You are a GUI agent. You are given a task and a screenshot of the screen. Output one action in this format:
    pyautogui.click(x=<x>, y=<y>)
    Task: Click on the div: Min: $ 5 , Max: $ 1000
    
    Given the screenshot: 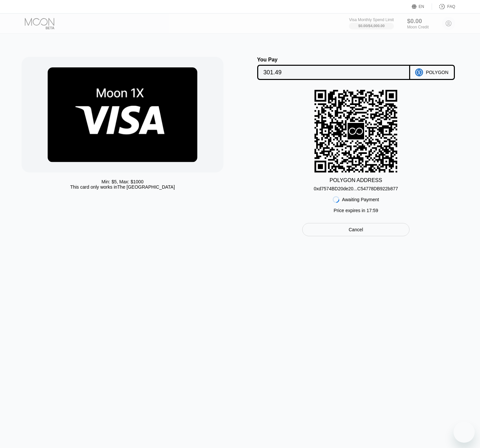 What is the action you would take?
    pyautogui.click(x=123, y=182)
    